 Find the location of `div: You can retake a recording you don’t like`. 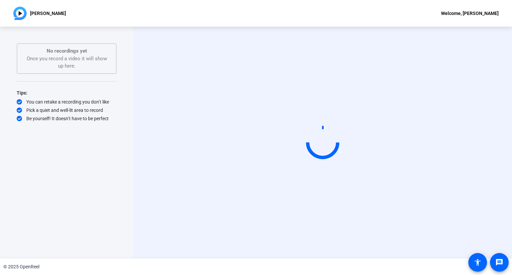

div: You can retake a recording you don’t like is located at coordinates (67, 102).